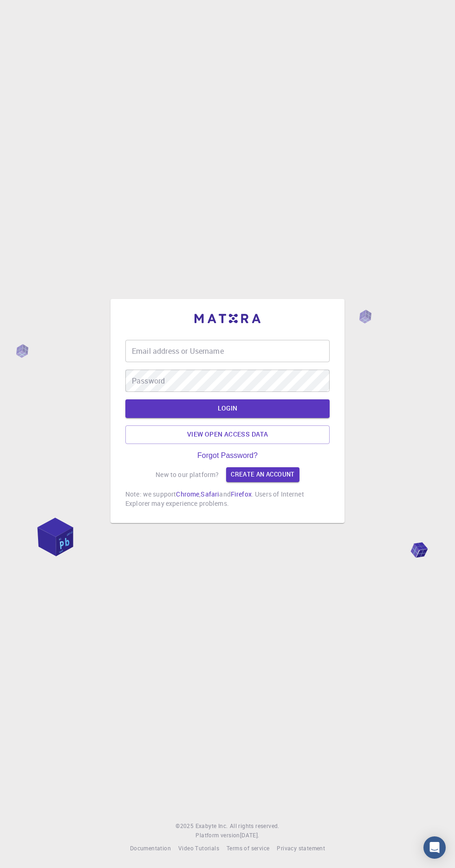  Describe the element at coordinates (212, 826) in the screenshot. I see `a: Exabyte Inc.` at that location.